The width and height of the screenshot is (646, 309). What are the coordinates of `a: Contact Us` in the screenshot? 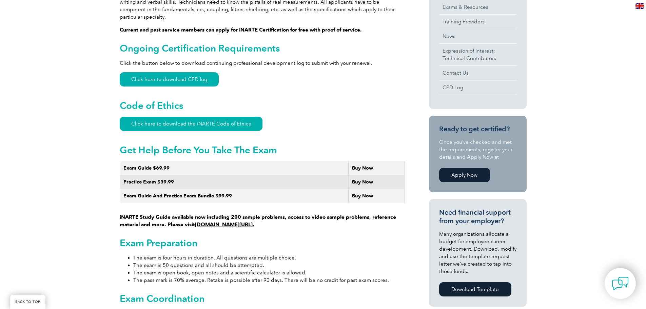 It's located at (478, 73).